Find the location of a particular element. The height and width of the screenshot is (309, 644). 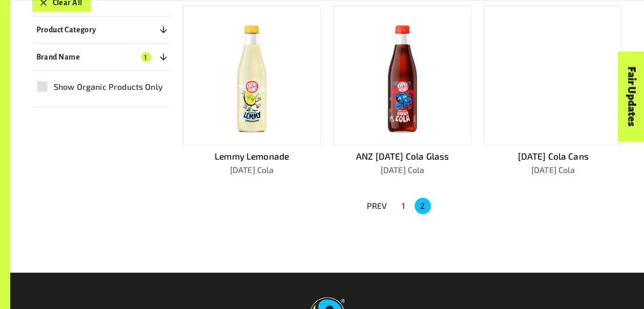

p: Product Category is located at coordinates (66, 30).